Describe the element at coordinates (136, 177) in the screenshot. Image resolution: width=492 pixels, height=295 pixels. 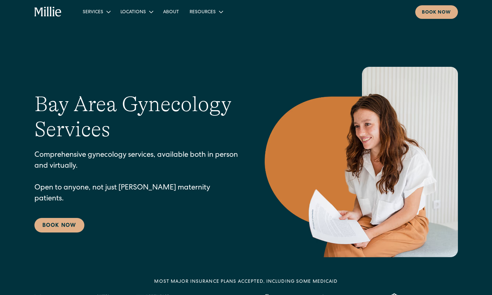
I see `p: Comprehensive gynecology services, available both in person and virtually. Open to anyone, not ju...` at that location.